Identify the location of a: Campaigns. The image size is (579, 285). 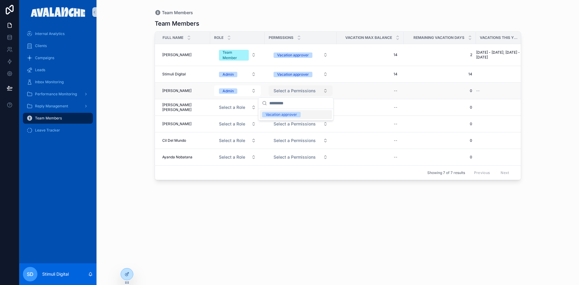
(58, 58).